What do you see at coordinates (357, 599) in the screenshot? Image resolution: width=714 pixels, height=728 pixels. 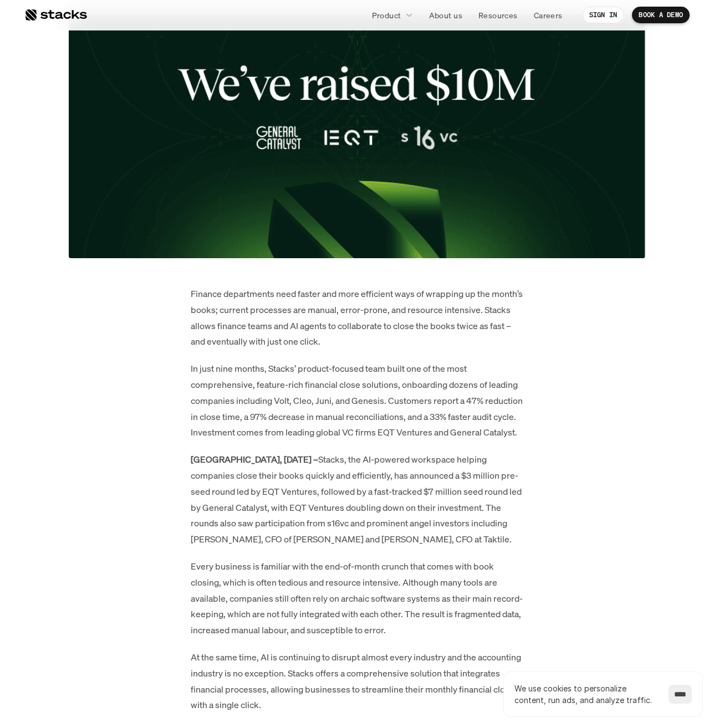 I see `p: Every business is familiar with the end-of-month crunch that comes with book closing, which is of...` at bounding box center [357, 599].